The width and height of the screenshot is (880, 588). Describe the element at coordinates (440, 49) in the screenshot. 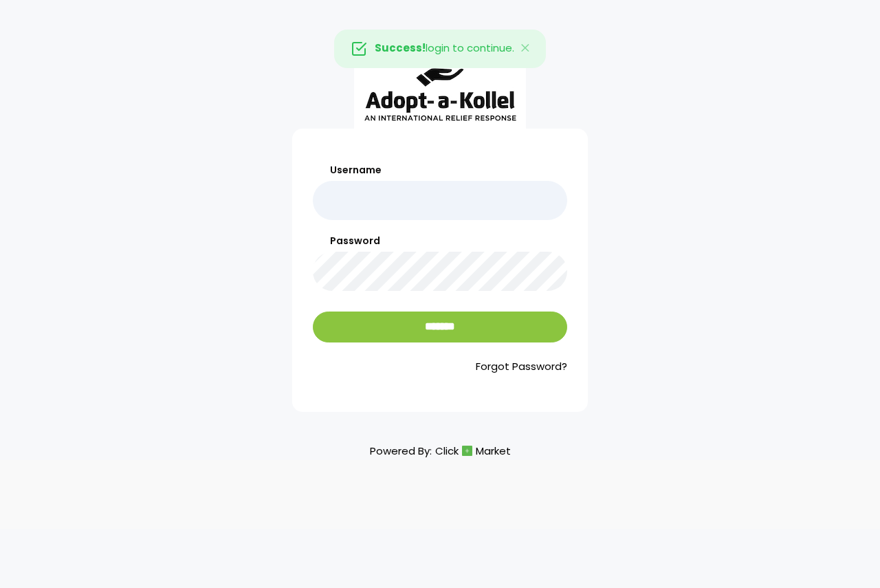

I see `div: login to continue.` at that location.